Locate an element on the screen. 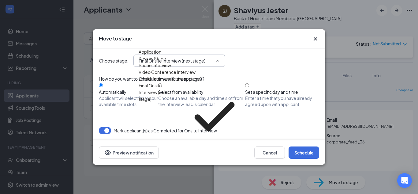 The image size is (418, 194). div: Application is located at coordinates (150, 52).